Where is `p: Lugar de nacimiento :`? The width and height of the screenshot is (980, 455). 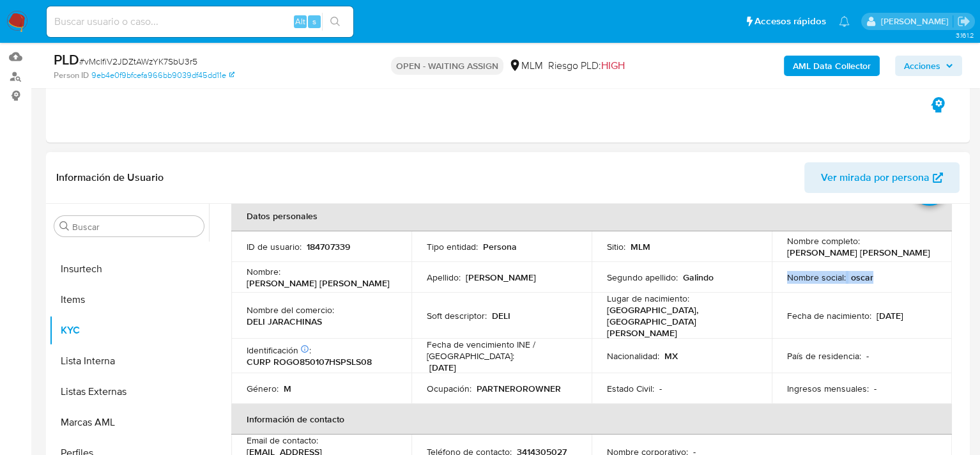 p: Lugar de nacimiento : is located at coordinates (648, 298).